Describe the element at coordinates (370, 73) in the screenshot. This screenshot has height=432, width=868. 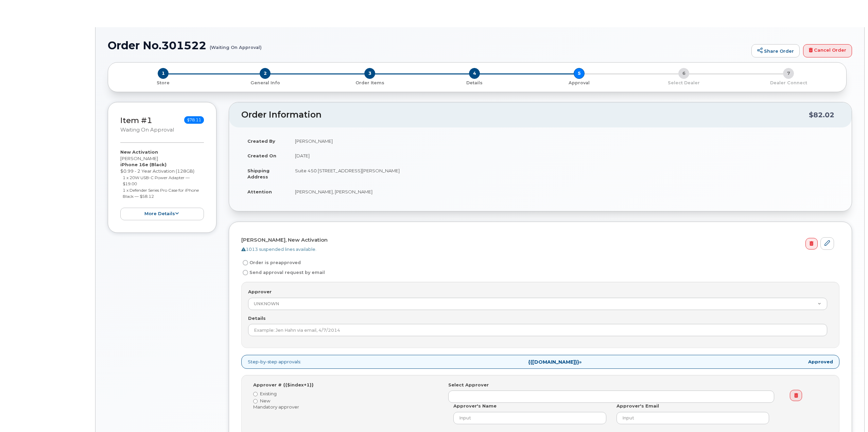
I see `span: 3` at that location.